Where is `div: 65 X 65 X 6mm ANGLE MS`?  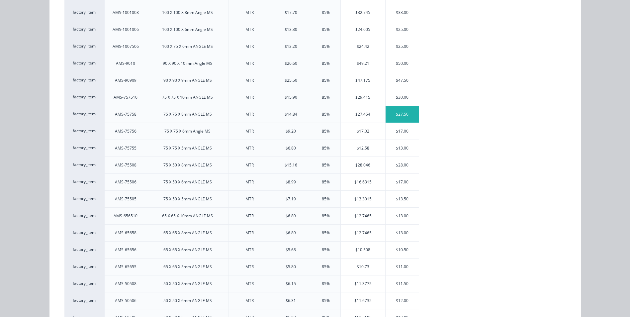
div: 65 X 65 X 6mm ANGLE MS is located at coordinates (188, 250).